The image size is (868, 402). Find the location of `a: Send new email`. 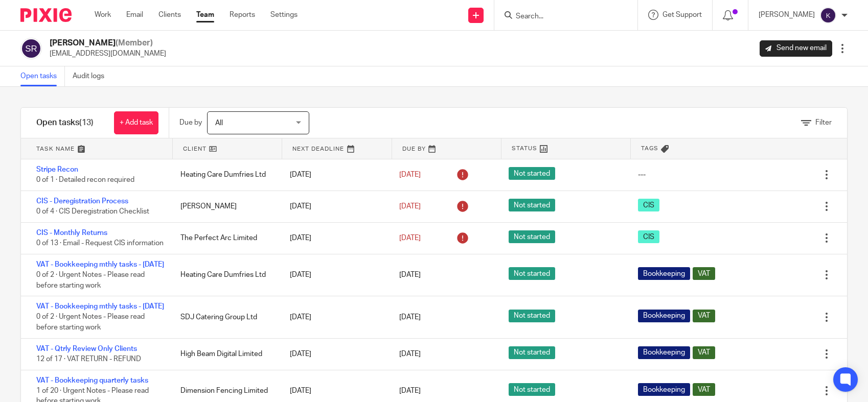

a: Send new email is located at coordinates (796, 49).